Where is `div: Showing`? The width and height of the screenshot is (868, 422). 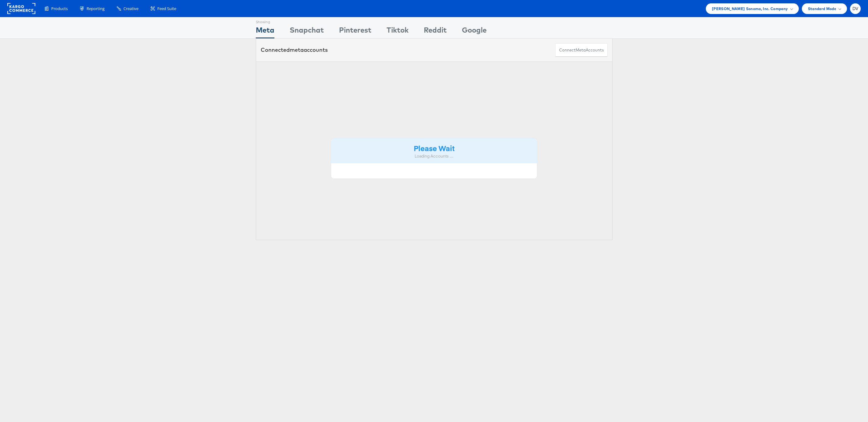
div: Showing is located at coordinates (265, 21).